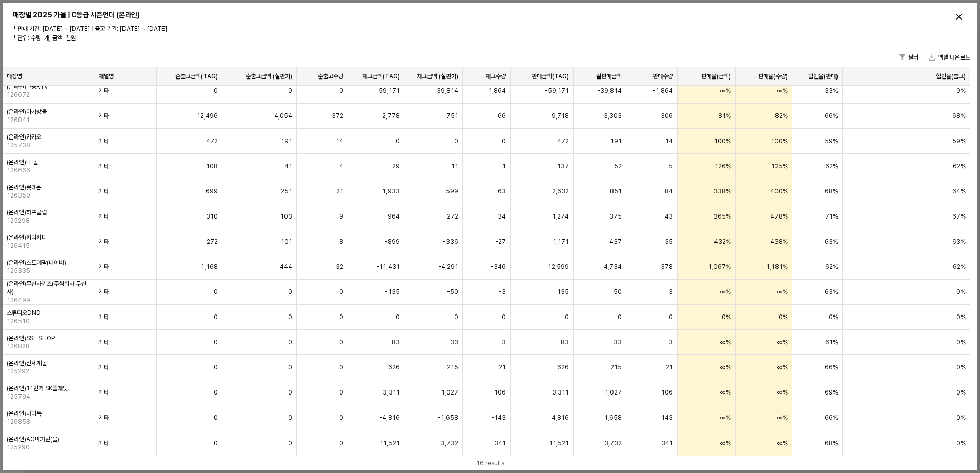 The width and height of the screenshot is (980, 473). Describe the element at coordinates (773, 76) in the screenshot. I see `span: 판매율(수량)` at that location.